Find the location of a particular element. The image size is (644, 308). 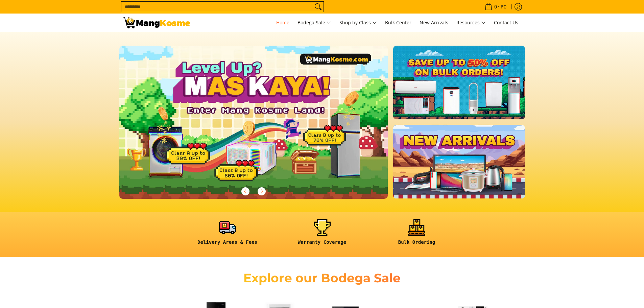

span: Contact Us is located at coordinates (506, 23).